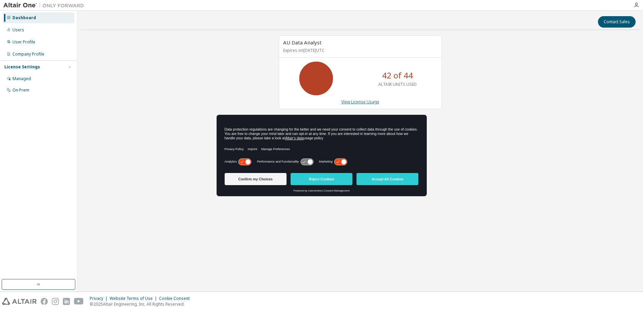  I want to click on p: © 2025 Altair Engineering, Inc. All Rights Reserved., so click(141, 303).